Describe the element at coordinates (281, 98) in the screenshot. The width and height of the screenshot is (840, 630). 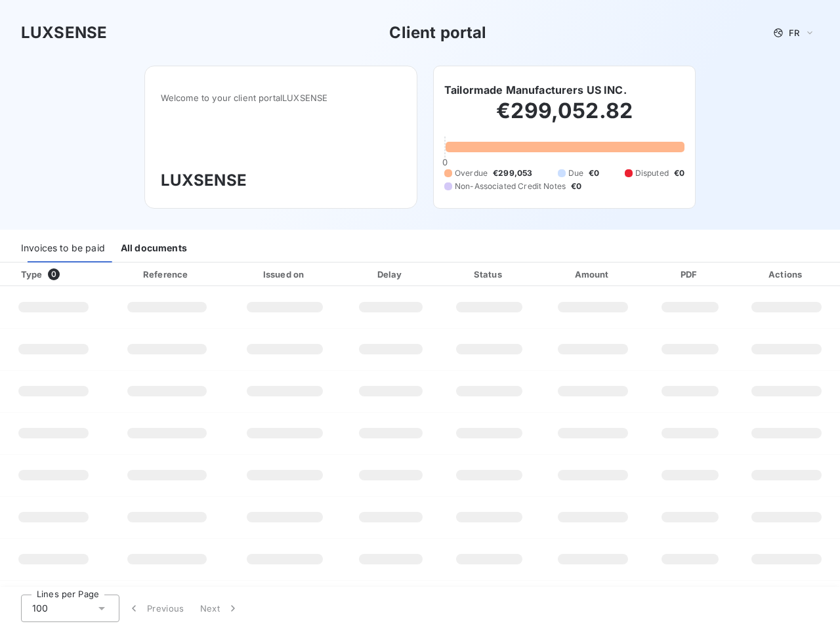
I see `span: Welcome to your client portal LUXSENSE` at that location.